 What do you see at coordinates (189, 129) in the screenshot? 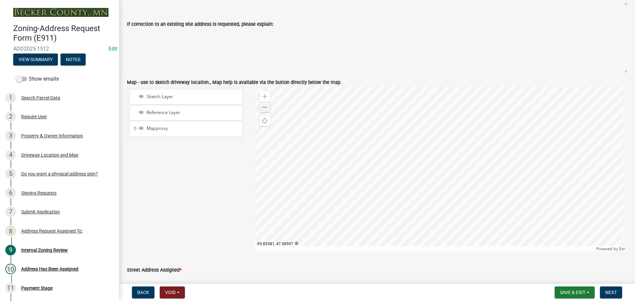
I see `div: Mapproxy` at bounding box center [189, 129].